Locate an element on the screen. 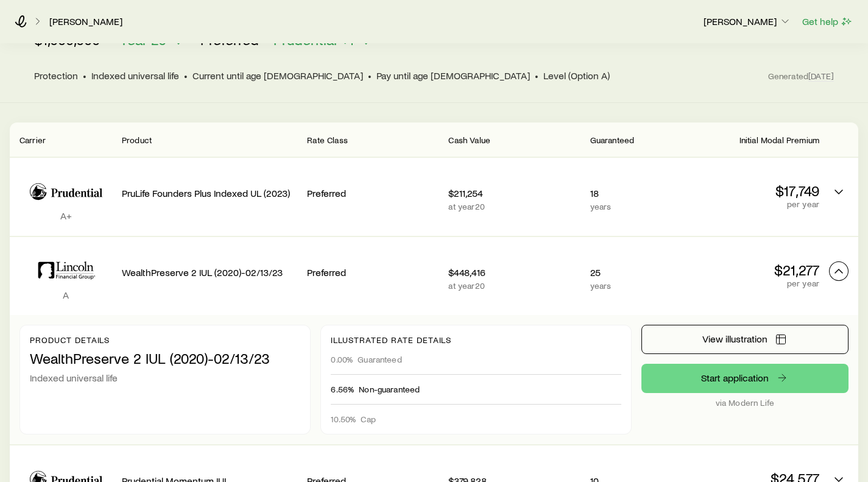  span: 0.00% is located at coordinates (342, 359).